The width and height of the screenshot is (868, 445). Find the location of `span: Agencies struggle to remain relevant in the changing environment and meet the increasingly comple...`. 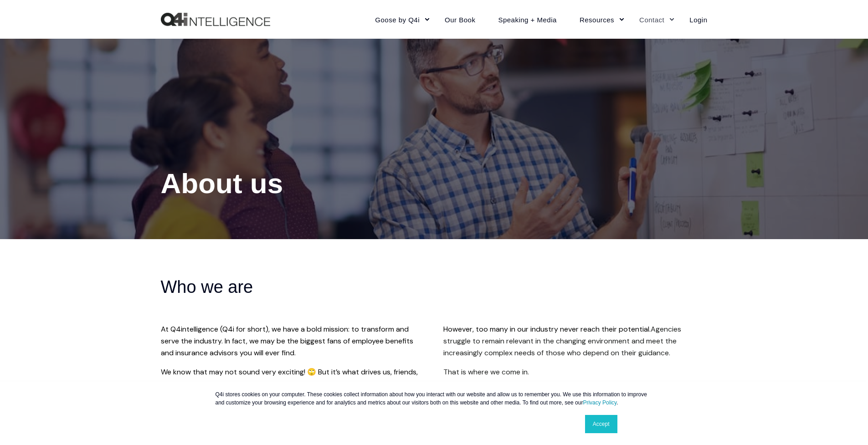

span: Agencies struggle to remain relevant in the changing environment and meet the increasingly comple... is located at coordinates (562, 341).